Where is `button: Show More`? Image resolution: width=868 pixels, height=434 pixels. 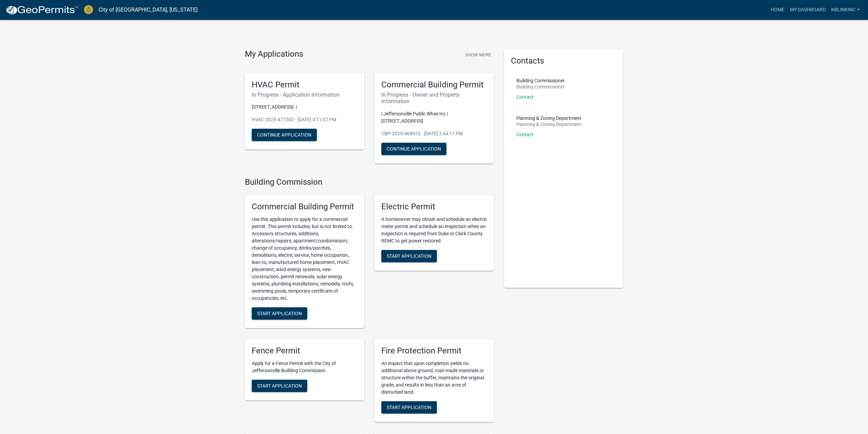 button: Show More is located at coordinates (478, 55).